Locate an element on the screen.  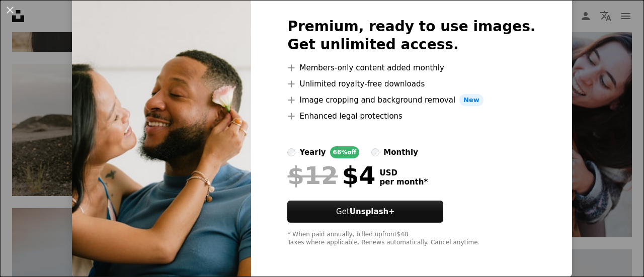
input: yearly66%off is located at coordinates (291, 152).